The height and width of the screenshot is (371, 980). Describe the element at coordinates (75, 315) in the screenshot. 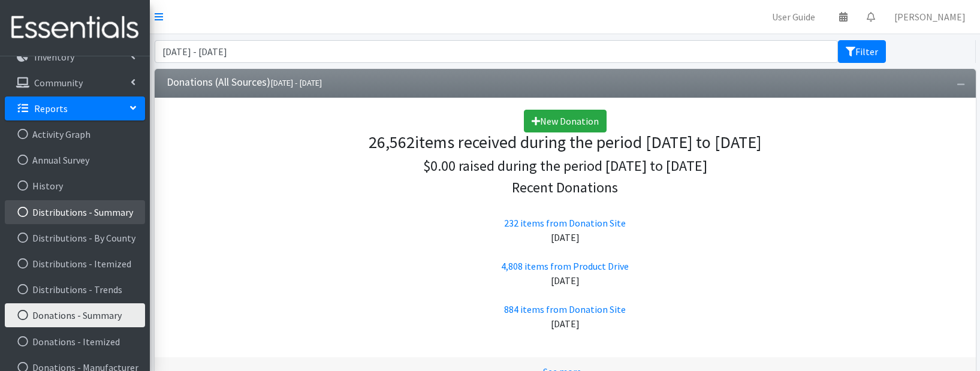

I see `a: Donations - Summary` at that location.